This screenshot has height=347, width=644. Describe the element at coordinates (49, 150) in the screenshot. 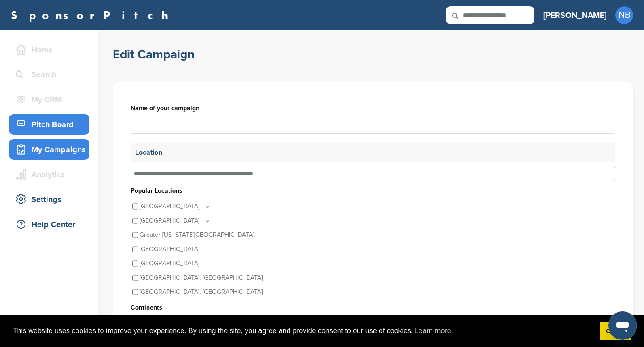

I see `a: My Campaigns` at that location.